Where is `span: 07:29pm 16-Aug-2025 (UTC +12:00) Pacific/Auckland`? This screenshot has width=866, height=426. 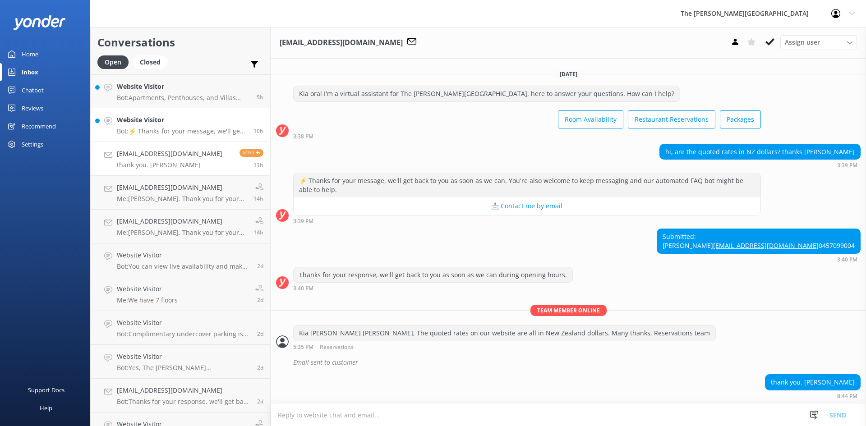 span: 07:29pm 16-Aug-2025 (UTC +12:00) Pacific/Auckland is located at coordinates (260, 368).